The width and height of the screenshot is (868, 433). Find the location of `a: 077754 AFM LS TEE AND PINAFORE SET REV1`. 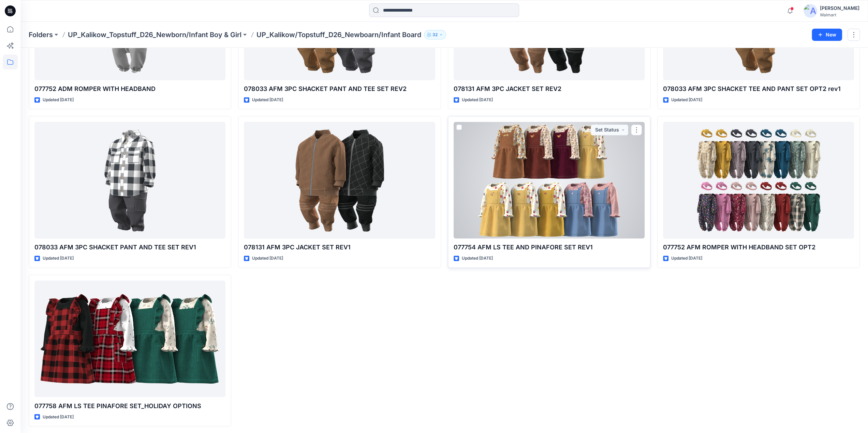

a: 077754 AFM LS TEE AND PINAFORE SET REV1 is located at coordinates (549, 180).